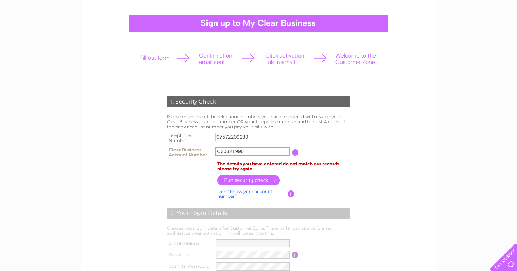 This screenshot has width=517, height=271. I want to click on th: Password, so click(189, 254).